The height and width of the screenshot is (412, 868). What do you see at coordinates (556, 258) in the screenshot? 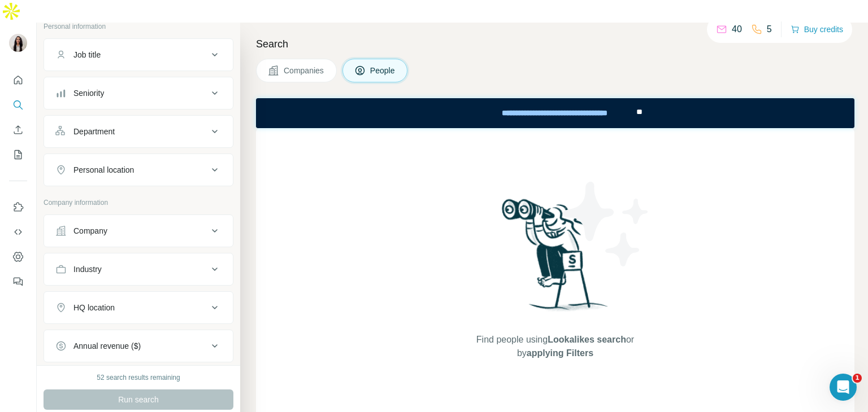
I see `img: Surfe Illustration - Woman searching with binoculars` at bounding box center [556, 258].